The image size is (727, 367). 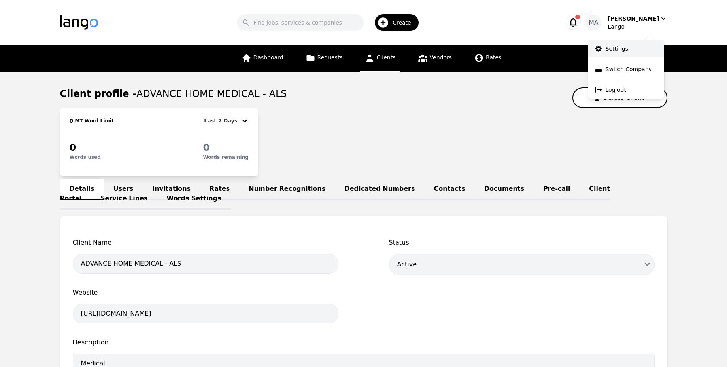 What do you see at coordinates (616, 90) in the screenshot?
I see `p: Log out` at bounding box center [616, 90].